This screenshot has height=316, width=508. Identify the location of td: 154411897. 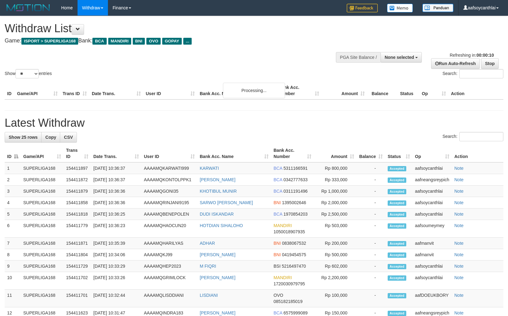
(77, 168).